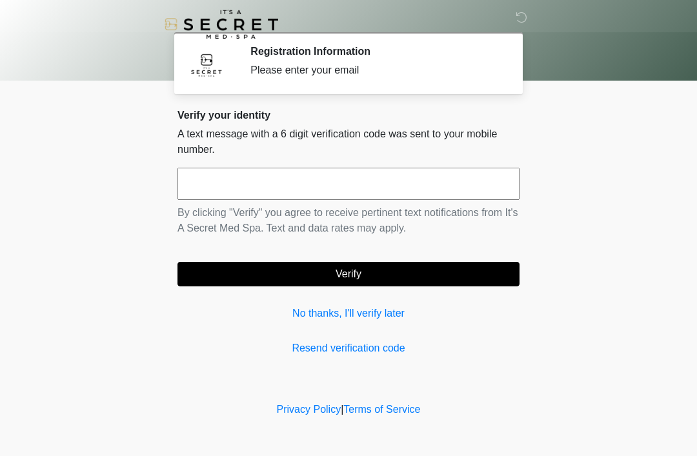 The width and height of the screenshot is (697, 456). I want to click on img: It's A Secret Med Spa Logo, so click(221, 24).